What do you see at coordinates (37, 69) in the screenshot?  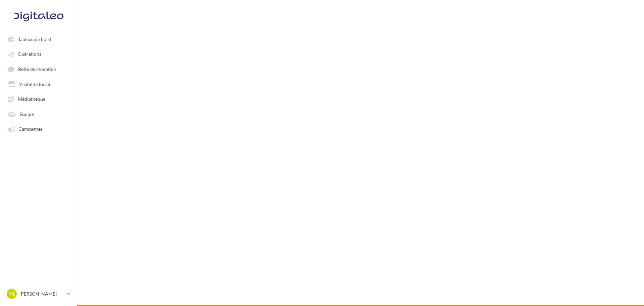 I see `span: Boîte de réception` at bounding box center [37, 69].